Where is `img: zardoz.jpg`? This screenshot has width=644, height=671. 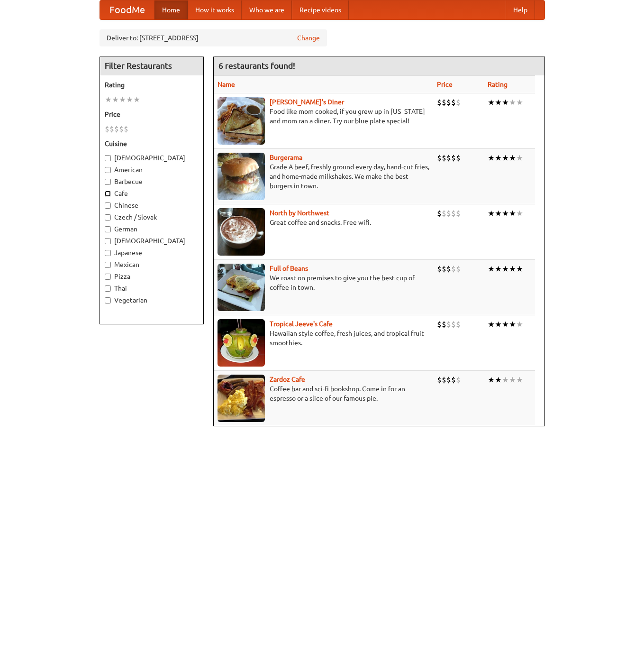 img: zardoz.jpg is located at coordinates (241, 398).